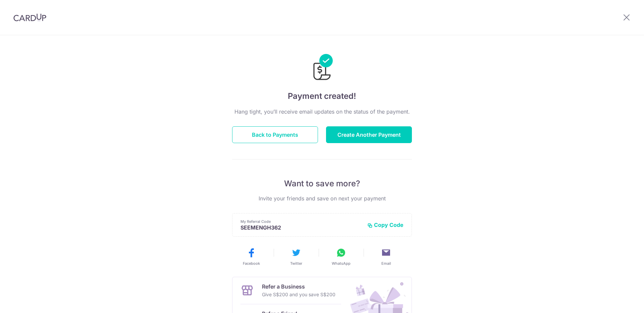  I want to click on p: Invite your friends and save on next your payment, so click(322, 198).